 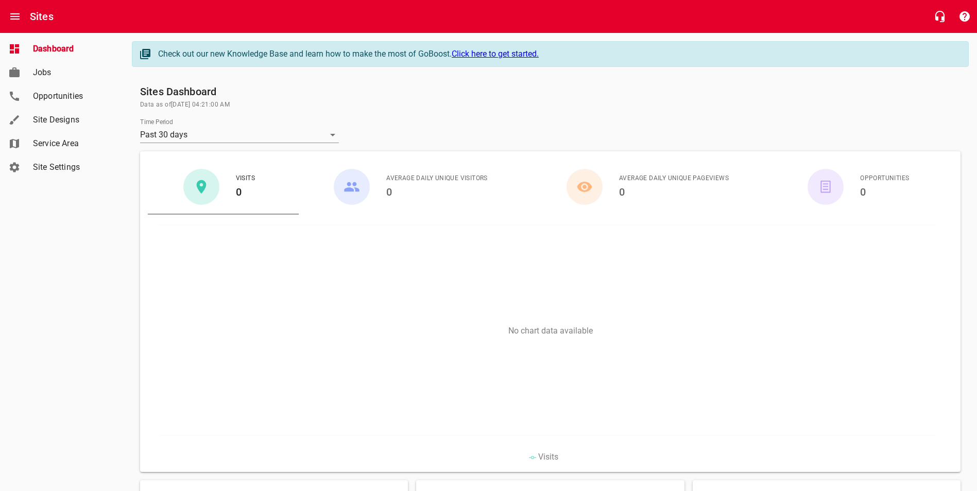 What do you see at coordinates (42, 16) in the screenshot?
I see `h6: Sites` at bounding box center [42, 16].